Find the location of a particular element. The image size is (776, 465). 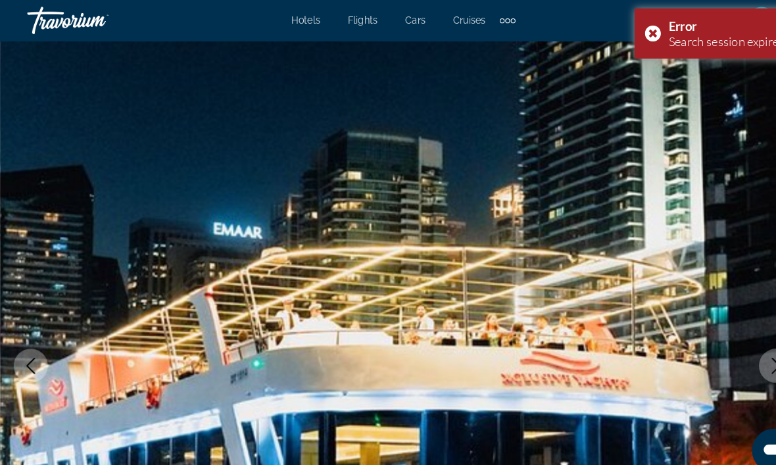

button: User Menu is located at coordinates (733, 20).